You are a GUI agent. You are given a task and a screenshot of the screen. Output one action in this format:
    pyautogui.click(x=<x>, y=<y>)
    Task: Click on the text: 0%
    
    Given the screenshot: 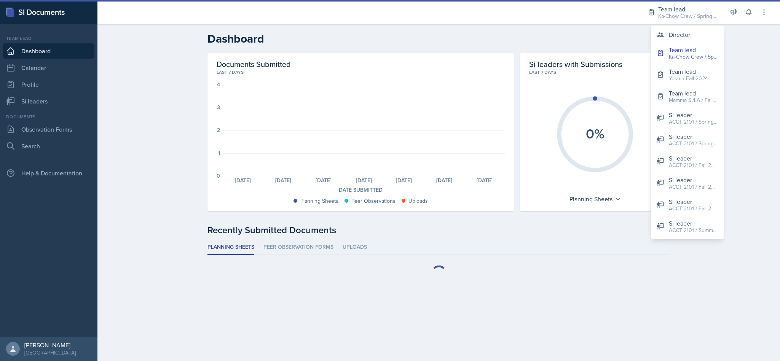 What is the action you would take?
    pyautogui.click(x=595, y=134)
    